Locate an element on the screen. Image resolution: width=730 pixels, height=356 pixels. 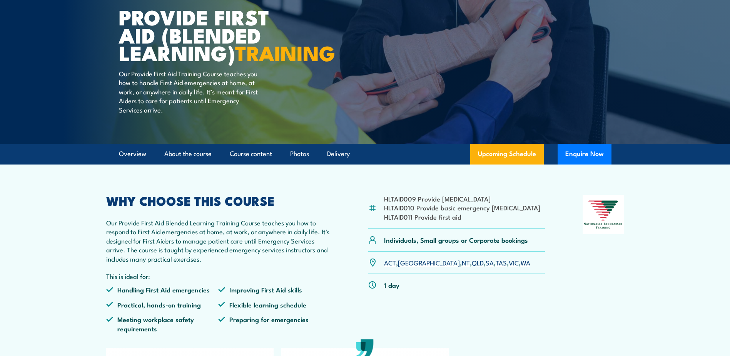
a: SA is located at coordinates (490, 262).